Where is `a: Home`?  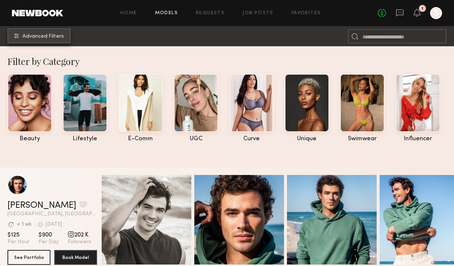
a: Home is located at coordinates (129, 13).